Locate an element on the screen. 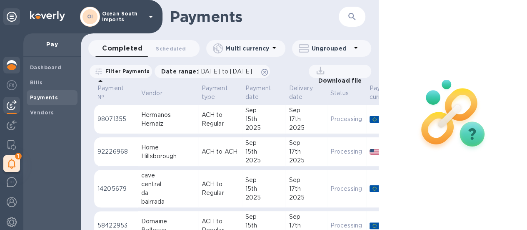 The height and width of the screenshot is (230, 527). div: Hernaiz is located at coordinates (168, 123).